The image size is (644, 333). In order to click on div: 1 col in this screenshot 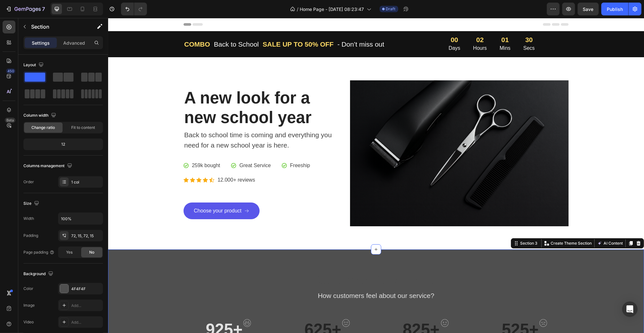, I will do `click(87, 182)`.